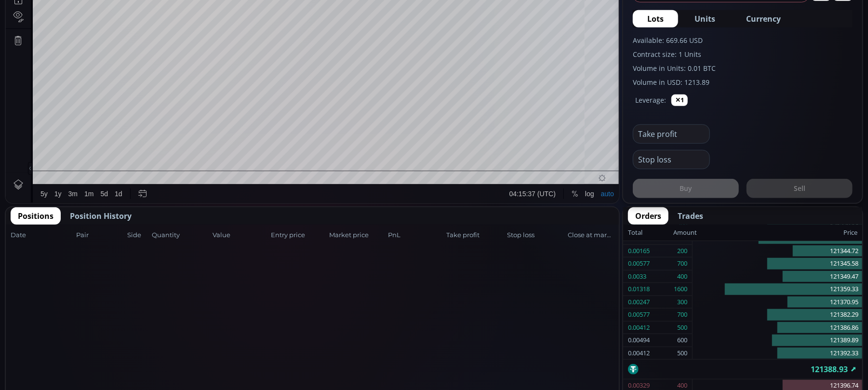 The image size is (868, 390). Describe the element at coordinates (240, 235) in the screenshot. I see `span: Value` at that location.